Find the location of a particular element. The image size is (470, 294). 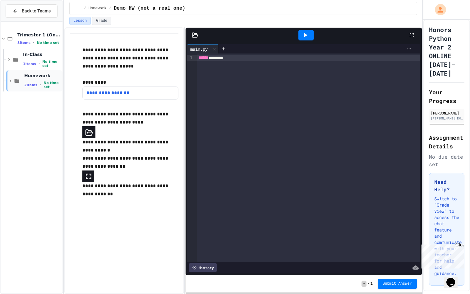

span: 3 items is located at coordinates (24, 43).